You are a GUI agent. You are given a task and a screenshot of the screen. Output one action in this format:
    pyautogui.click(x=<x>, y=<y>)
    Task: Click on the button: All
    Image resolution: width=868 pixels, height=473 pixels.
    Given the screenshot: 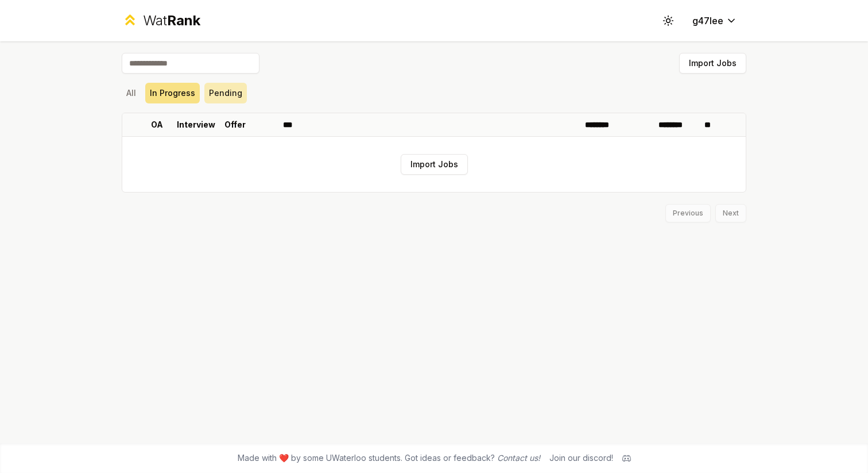 What is the action you would take?
    pyautogui.click(x=131, y=93)
    